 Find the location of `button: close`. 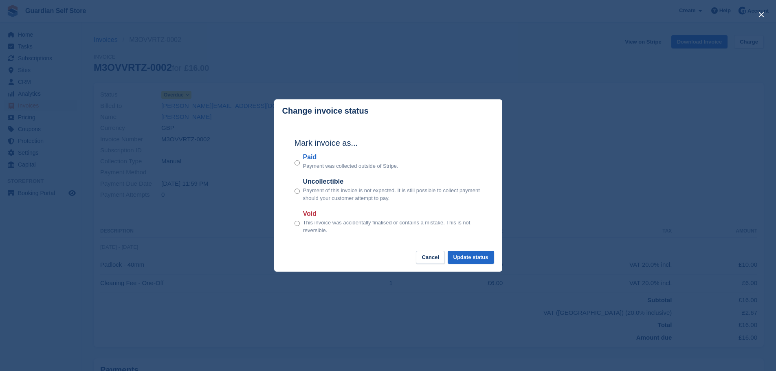

button: close is located at coordinates (762, 15).